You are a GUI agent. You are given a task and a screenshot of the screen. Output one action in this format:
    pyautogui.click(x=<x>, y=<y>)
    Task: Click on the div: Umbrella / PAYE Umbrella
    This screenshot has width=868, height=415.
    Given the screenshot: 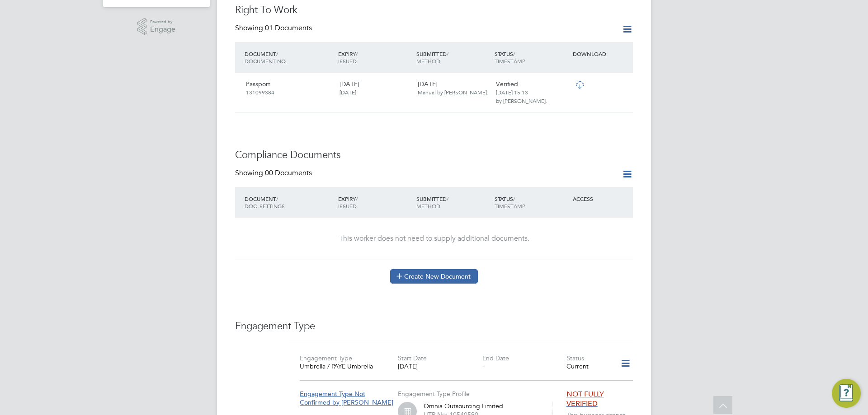 What is the action you would take?
    pyautogui.click(x=342, y=366)
    